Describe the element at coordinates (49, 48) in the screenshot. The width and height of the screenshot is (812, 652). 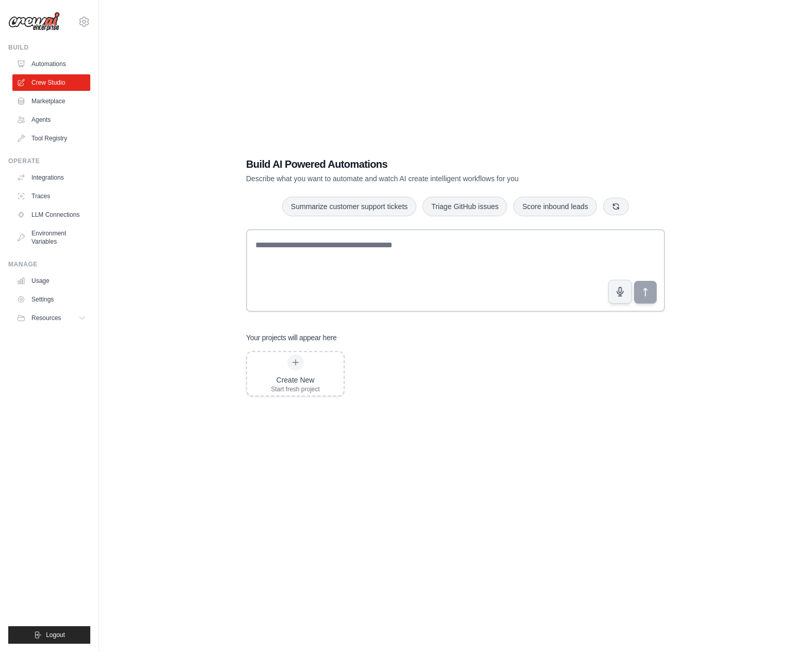
I see `div: Build` at that location.